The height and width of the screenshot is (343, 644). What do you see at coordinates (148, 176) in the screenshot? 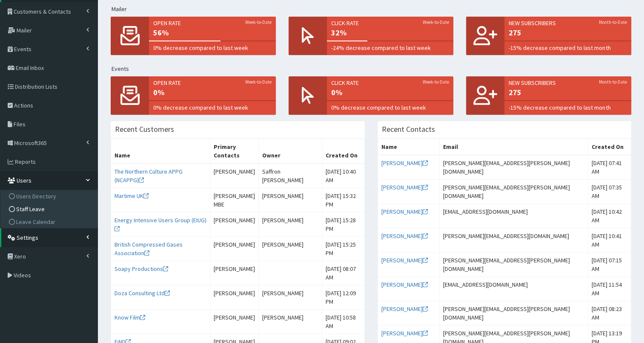
I see `a: The Northern Culture APPG (NCAPPG)` at bounding box center [148, 176].